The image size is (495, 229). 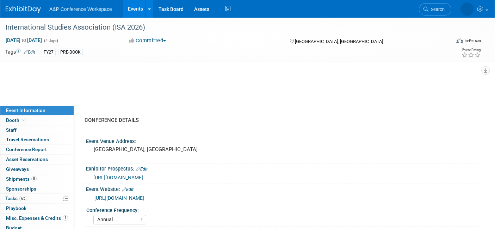 I want to click on div: Exhibitor Prospectus:, so click(x=283, y=168).